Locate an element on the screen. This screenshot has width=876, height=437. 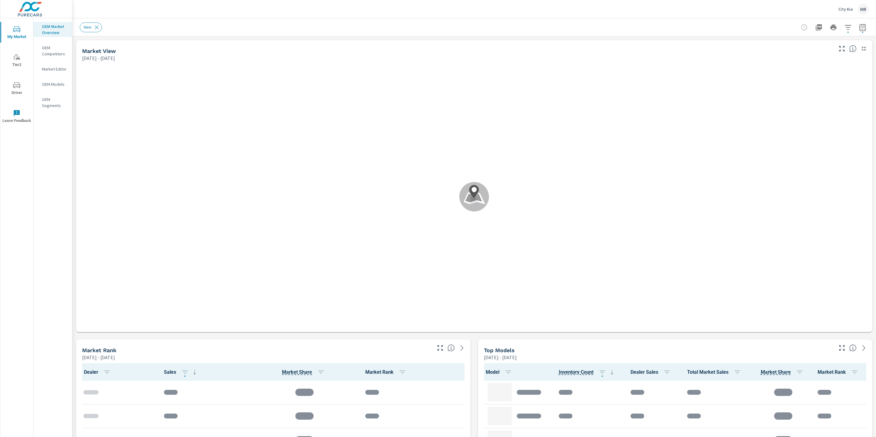
h5: Top Models is located at coordinates (499, 350).